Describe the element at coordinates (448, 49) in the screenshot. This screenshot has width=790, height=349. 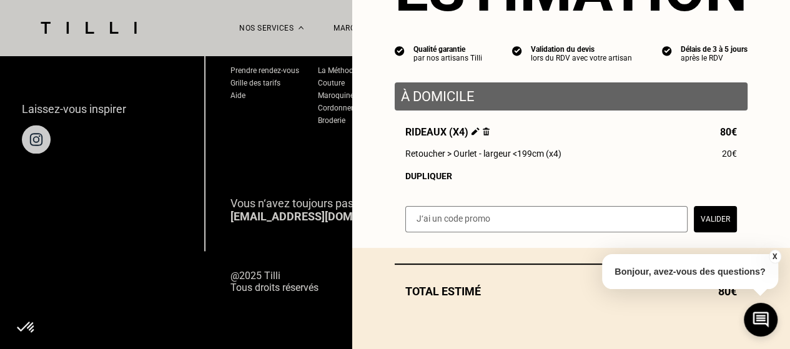
I see `div: Qualité garantie` at that location.